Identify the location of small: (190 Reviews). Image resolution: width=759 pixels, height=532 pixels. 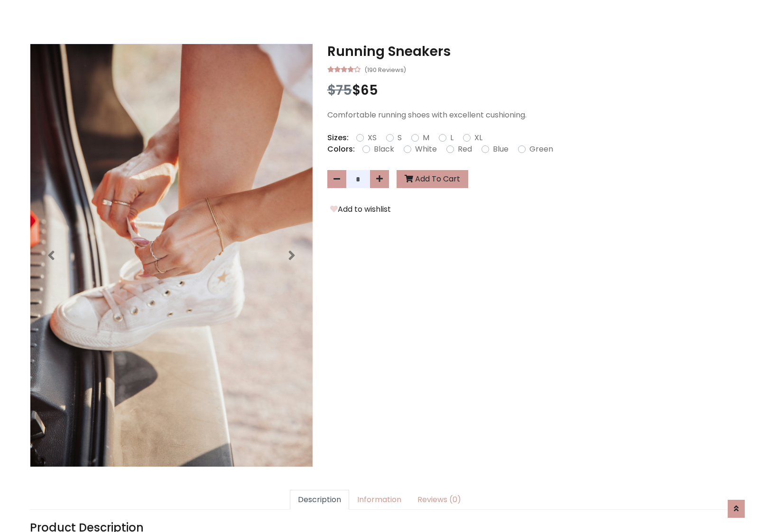
(385, 69).